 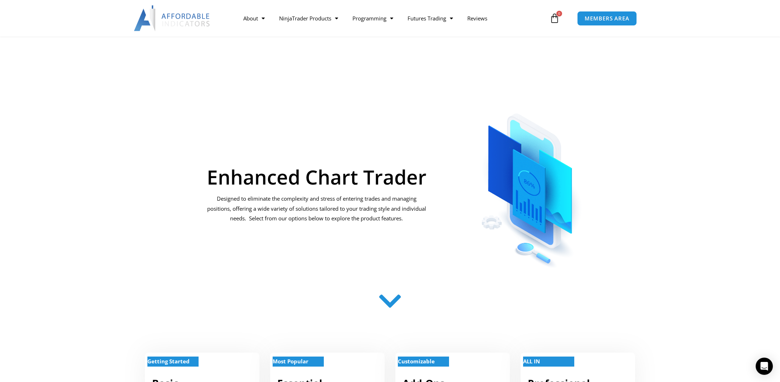 What do you see at coordinates (531, 183) in the screenshot?
I see `img: ChartTrader | Affordable Indicators – NinjaTrader` at bounding box center [531, 183].